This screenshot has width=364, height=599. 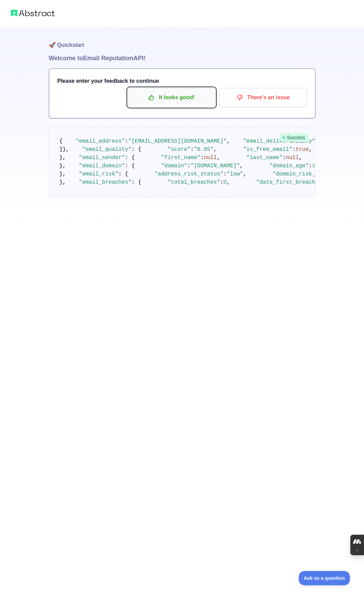 I want to click on p: There's an issue, so click(x=263, y=98).